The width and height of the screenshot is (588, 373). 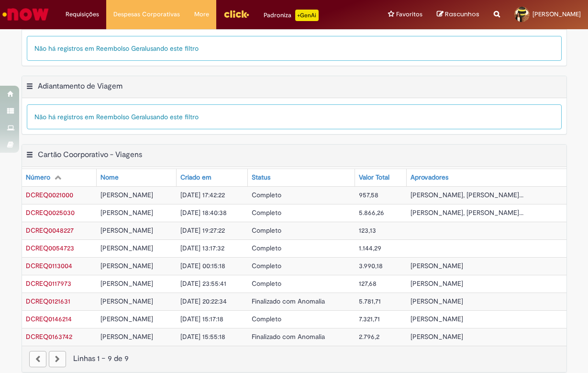 I want to click on a: Abrir Registro: DCREQ0113004, so click(x=49, y=266).